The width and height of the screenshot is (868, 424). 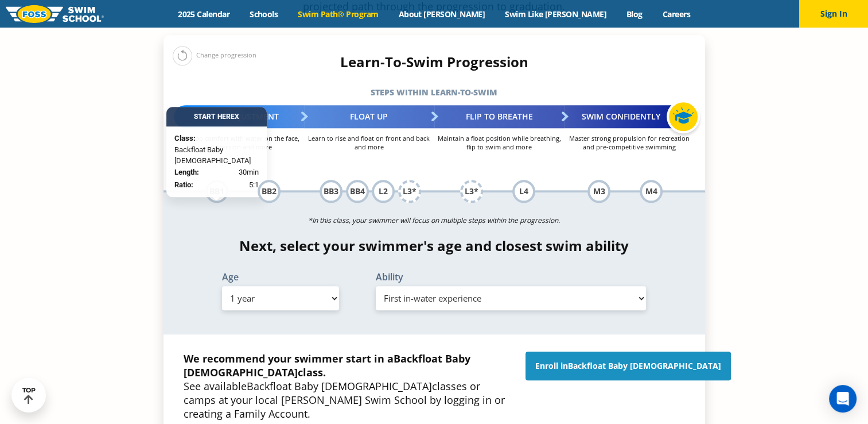 I want to click on strong: Length:, so click(x=186, y=171).